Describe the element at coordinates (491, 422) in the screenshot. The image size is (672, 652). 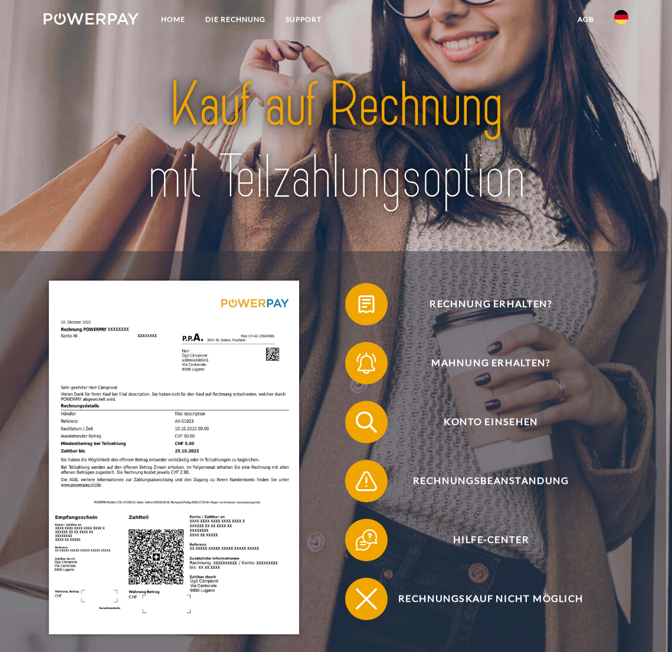
I see `span: Konto einsehen` at that location.